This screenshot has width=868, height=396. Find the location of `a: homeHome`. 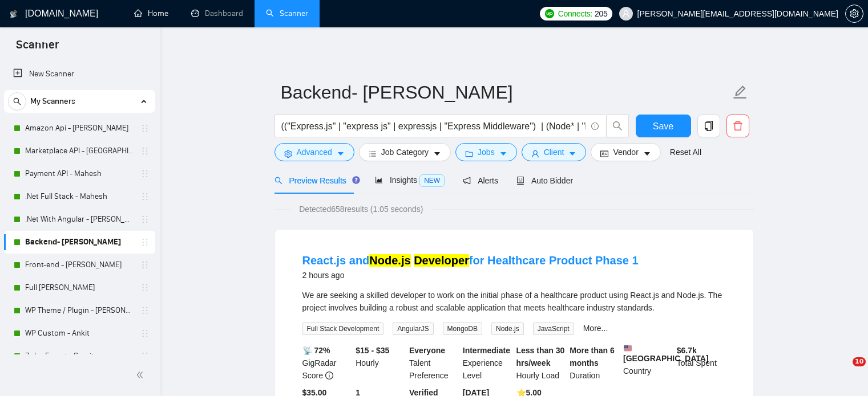

a: homeHome is located at coordinates (151, 13).